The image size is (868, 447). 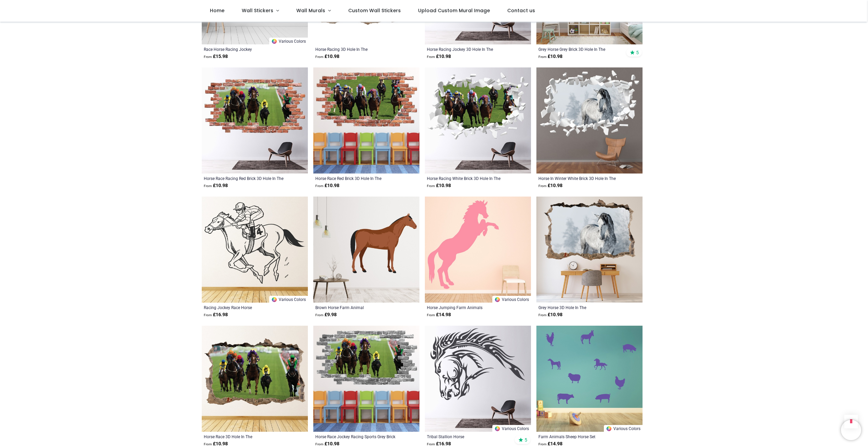 What do you see at coordinates (579, 178) in the screenshot?
I see `div: Horse In Winter White Brick 3D Hole In The` at bounding box center [579, 178].